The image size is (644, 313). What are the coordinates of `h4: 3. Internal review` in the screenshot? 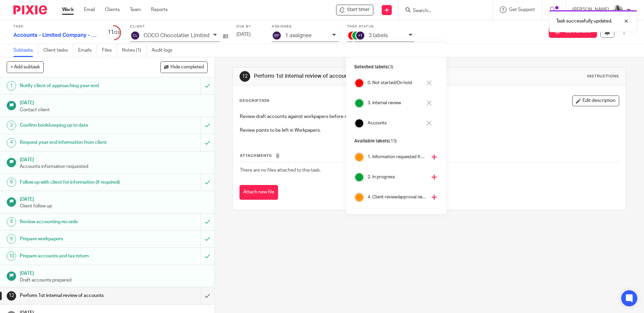 It's located at (395, 103).